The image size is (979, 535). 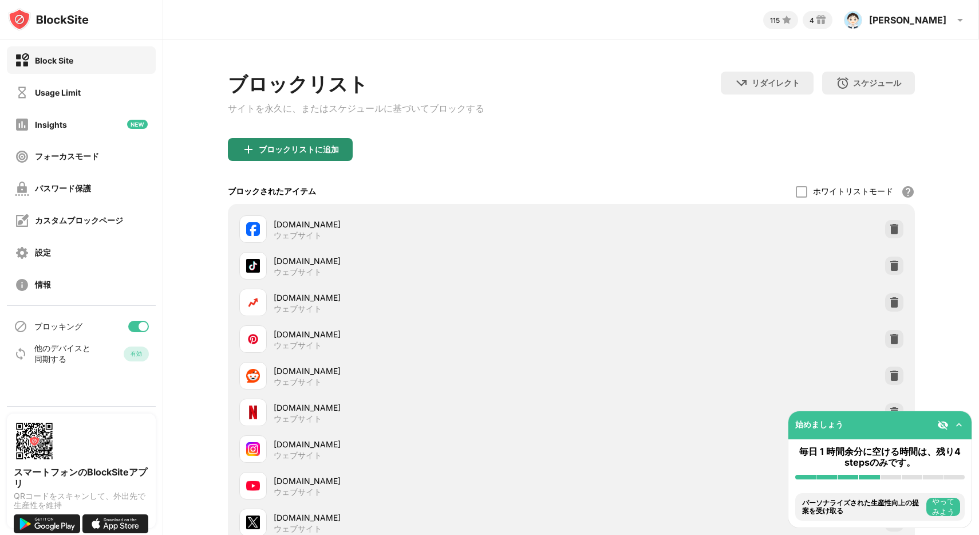 What do you see at coordinates (58, 92) in the screenshot?
I see `div: Usage Limit` at bounding box center [58, 92].